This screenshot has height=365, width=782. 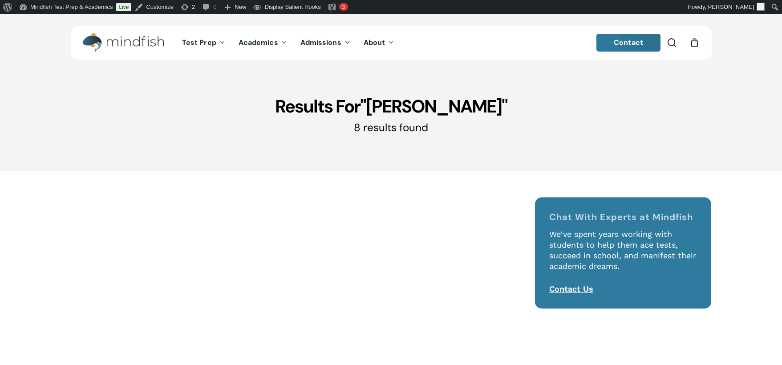 I want to click on a: Contact, so click(x=628, y=43).